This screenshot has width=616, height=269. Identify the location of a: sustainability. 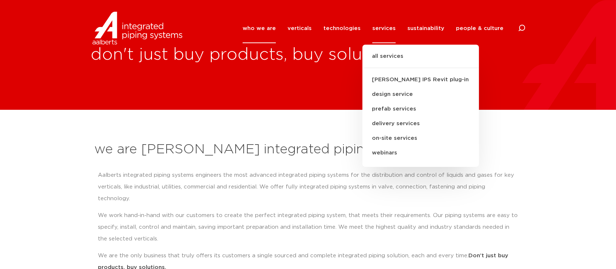
(426, 28).